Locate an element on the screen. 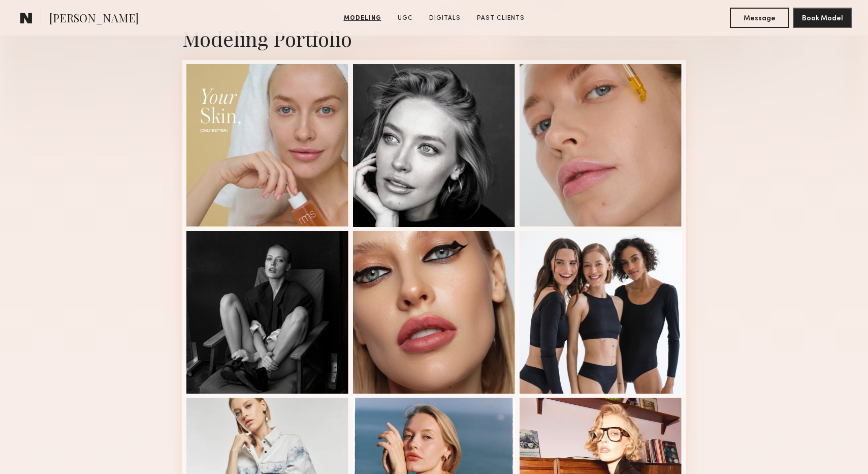  div: Modeling Portfolio is located at coordinates (434, 38).